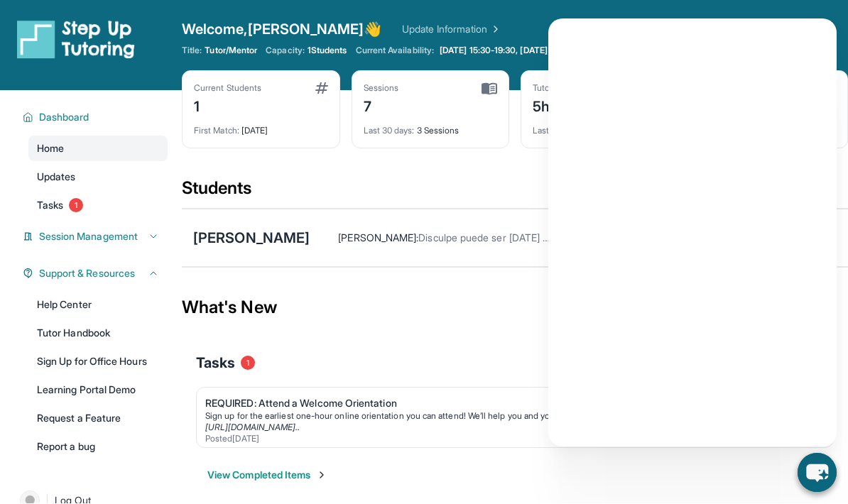 The image size is (848, 504). I want to click on div: Sessions, so click(381, 89).